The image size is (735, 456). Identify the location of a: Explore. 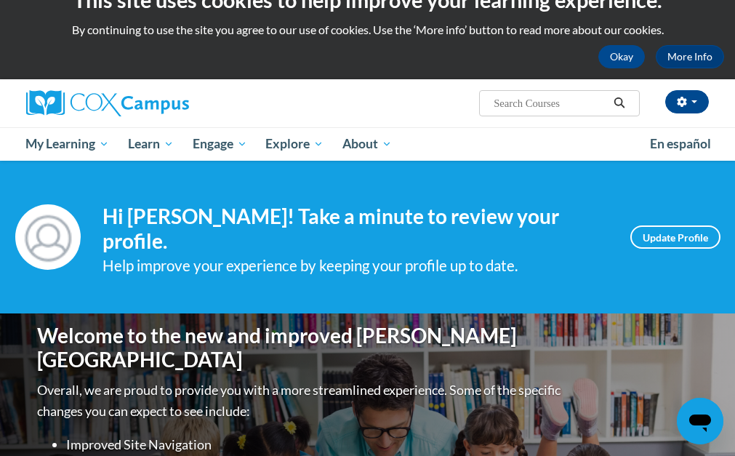
(294, 144).